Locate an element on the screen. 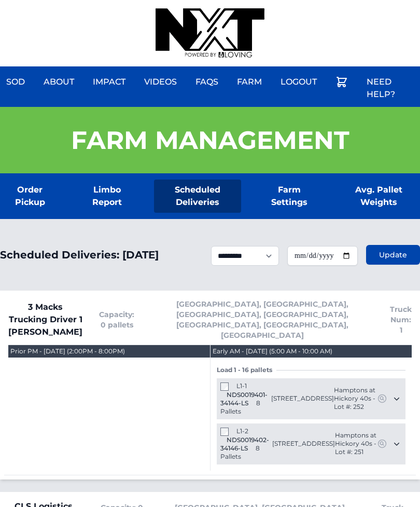  a: Limbo Report is located at coordinates (107, 196).